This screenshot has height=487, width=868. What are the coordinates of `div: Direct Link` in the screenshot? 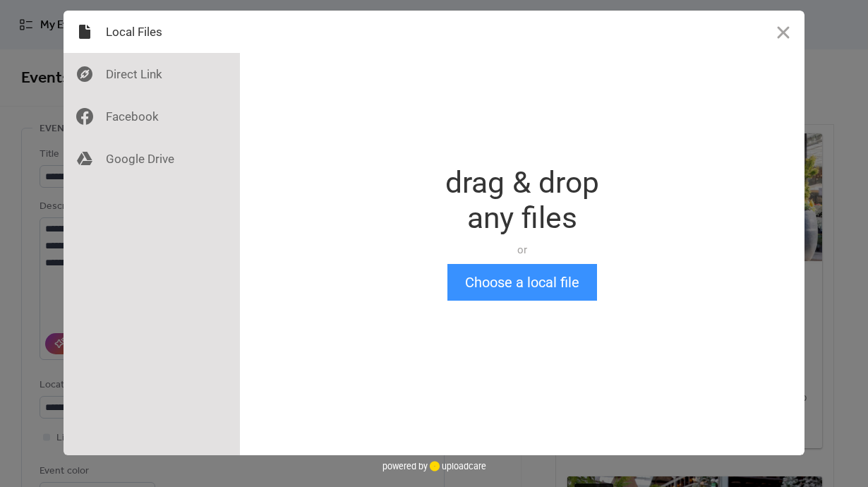 It's located at (152, 74).